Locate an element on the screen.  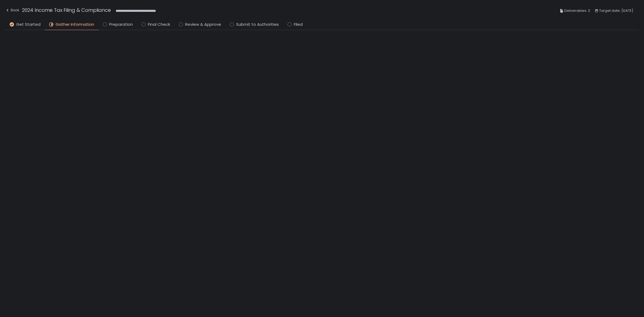
span: Get Started is located at coordinates (28, 25).